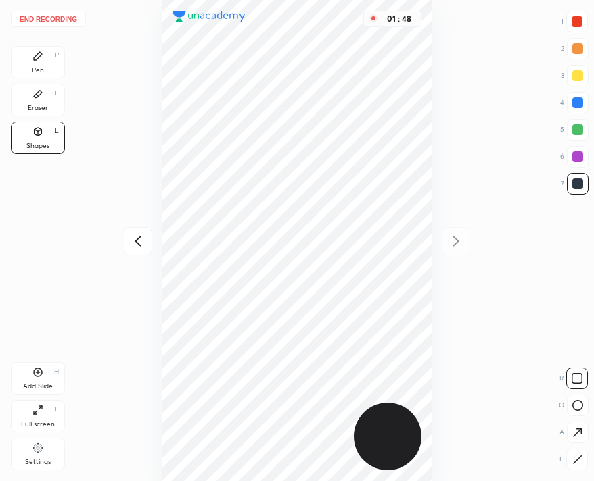  What do you see at coordinates (574, 49) in the screenshot?
I see `div: 2` at bounding box center [574, 49].